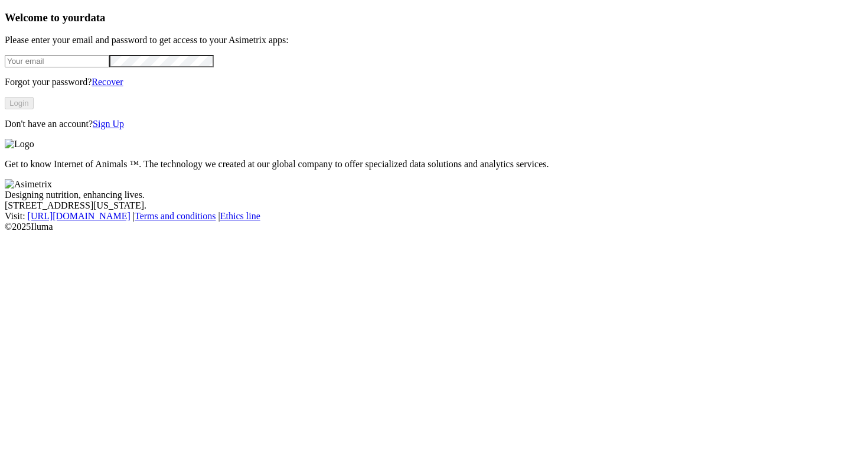 This screenshot has width=868, height=455. I want to click on a: Ethics line, so click(240, 216).